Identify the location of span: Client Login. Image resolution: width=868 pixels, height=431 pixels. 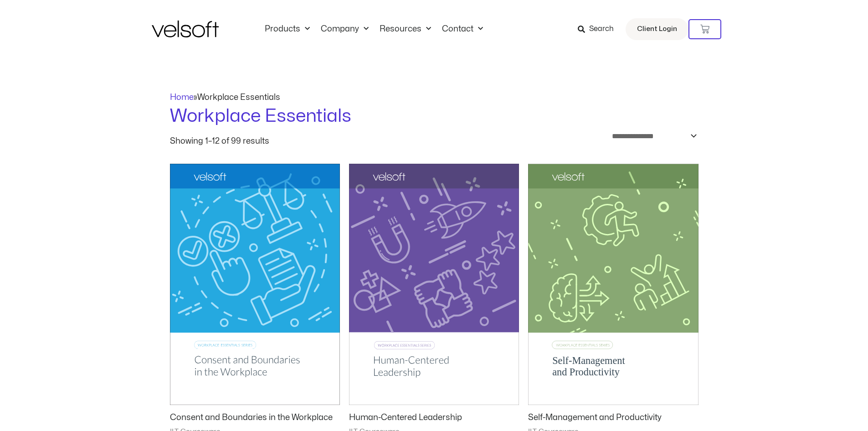
(657, 29).